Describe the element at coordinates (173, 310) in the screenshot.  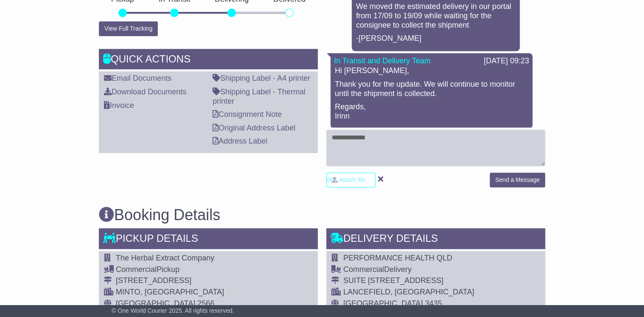
I see `span: © One World Courier 2025. All rights reserved.` at that location.